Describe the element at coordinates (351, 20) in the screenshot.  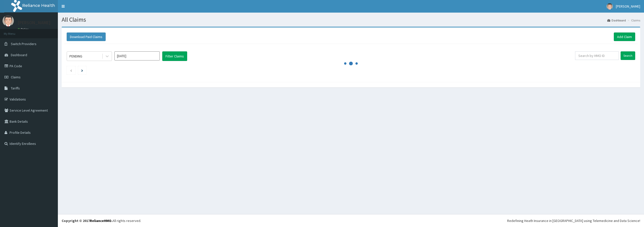
I see `h1: All Claims` at that location.